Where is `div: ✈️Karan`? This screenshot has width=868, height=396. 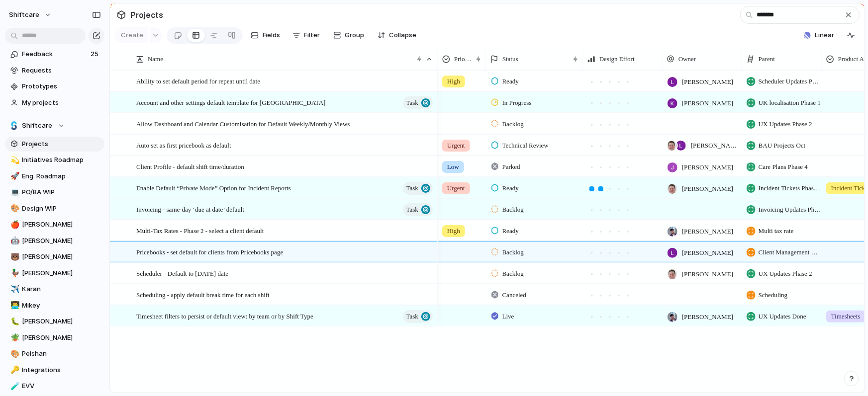 div: ✈️Karan is located at coordinates (55, 289).